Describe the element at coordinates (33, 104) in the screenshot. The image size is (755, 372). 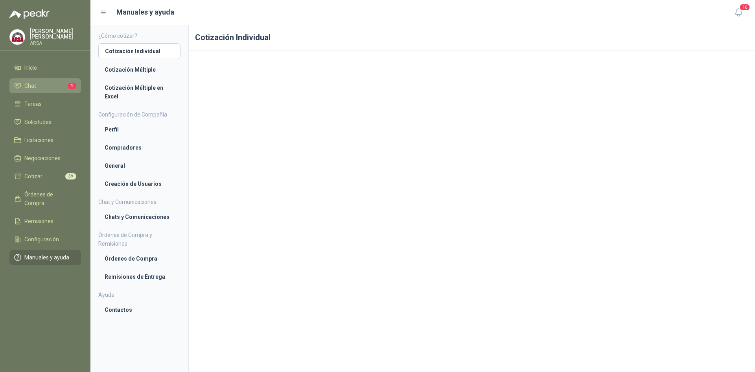
I see `span: Tareas` at that location.